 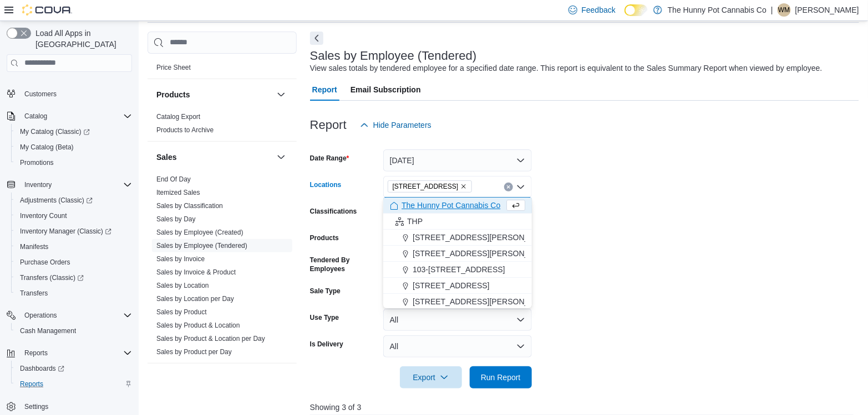 I want to click on button: Manifests, so click(x=74, y=247).